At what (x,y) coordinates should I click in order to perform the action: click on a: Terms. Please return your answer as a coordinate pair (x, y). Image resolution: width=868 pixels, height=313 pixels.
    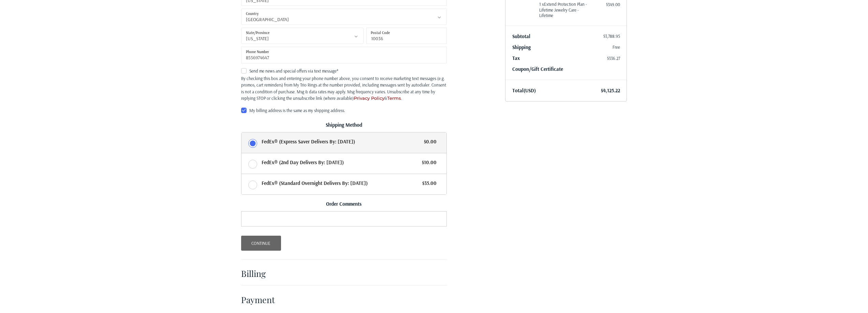
    Looking at the image, I should click on (394, 98).